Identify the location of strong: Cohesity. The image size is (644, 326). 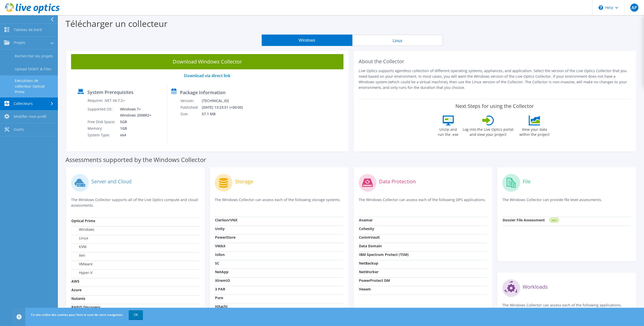
(367, 229).